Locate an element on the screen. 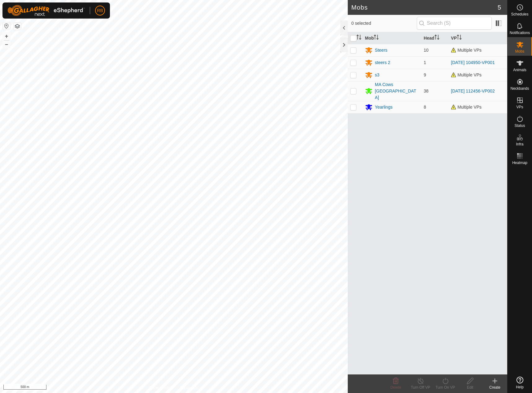 The image size is (532, 393). input: Search (S) is located at coordinates (454, 23).